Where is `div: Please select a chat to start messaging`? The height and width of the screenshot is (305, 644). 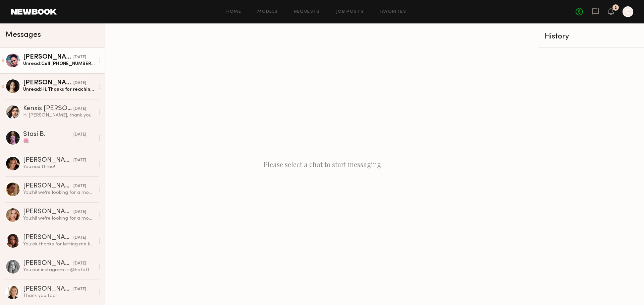
div: Please select a chat to start messaging is located at coordinates (322, 164).